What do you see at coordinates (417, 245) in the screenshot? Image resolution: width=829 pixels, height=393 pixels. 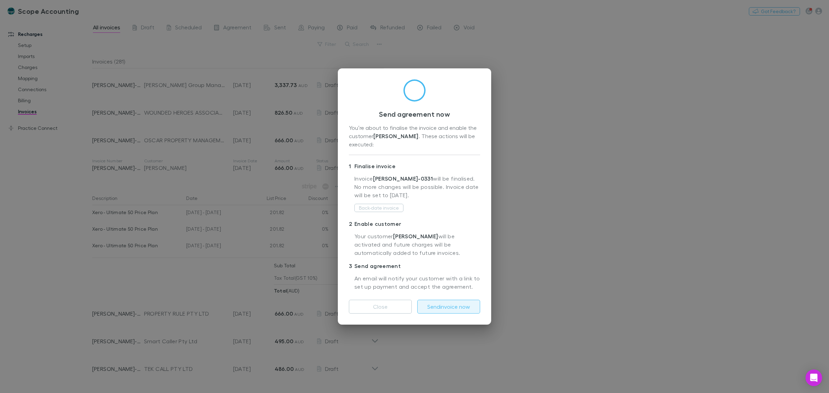 I see `p: Your customer will be activated and future charges will be automatically added to future invoices.` at bounding box center [417, 245].